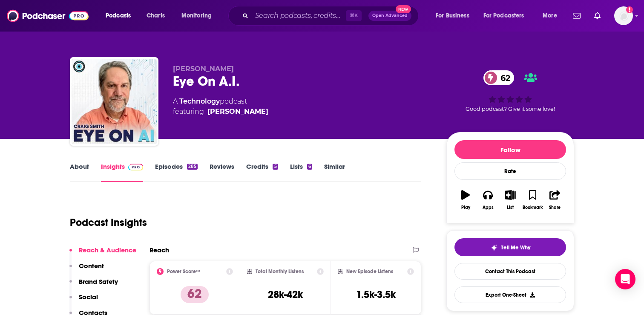  I want to click on button: Show profile menu, so click(623, 16).